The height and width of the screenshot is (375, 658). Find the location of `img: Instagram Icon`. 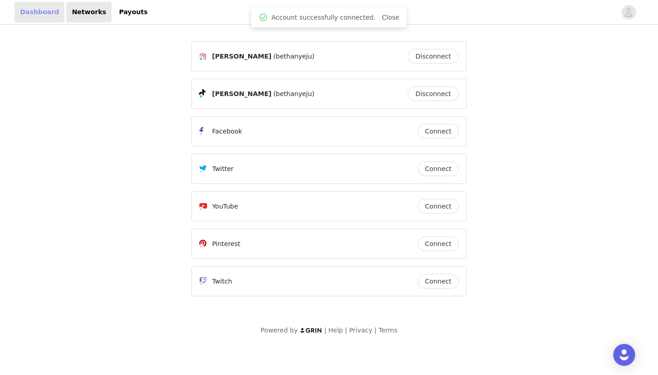

img: Instagram Icon is located at coordinates (203, 57).